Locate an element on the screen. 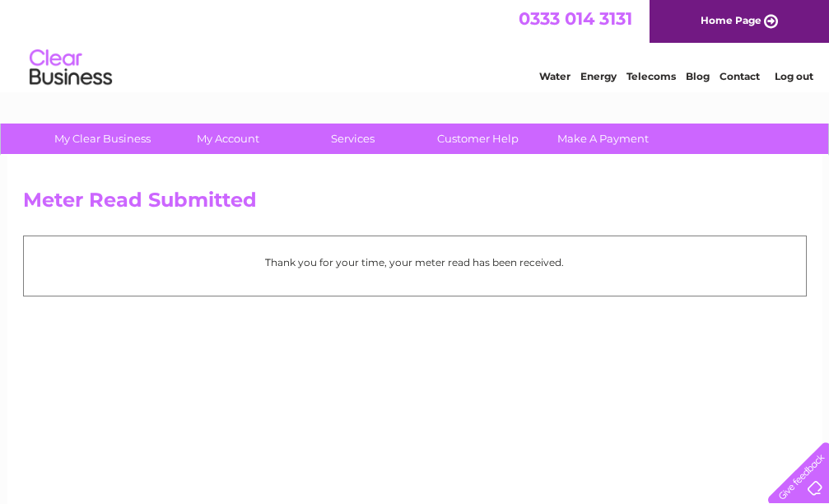 This screenshot has width=829, height=504. a: Services is located at coordinates (353, 138).